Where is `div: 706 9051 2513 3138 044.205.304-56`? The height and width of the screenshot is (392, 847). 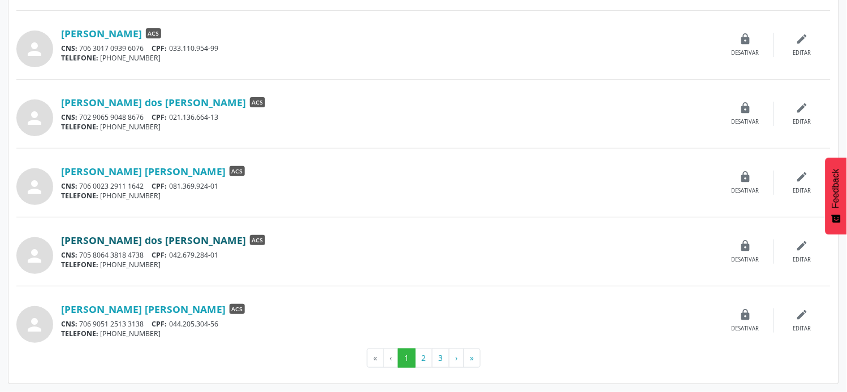 div: 706 9051 2513 3138 044.205.304-56 is located at coordinates (389, 324).